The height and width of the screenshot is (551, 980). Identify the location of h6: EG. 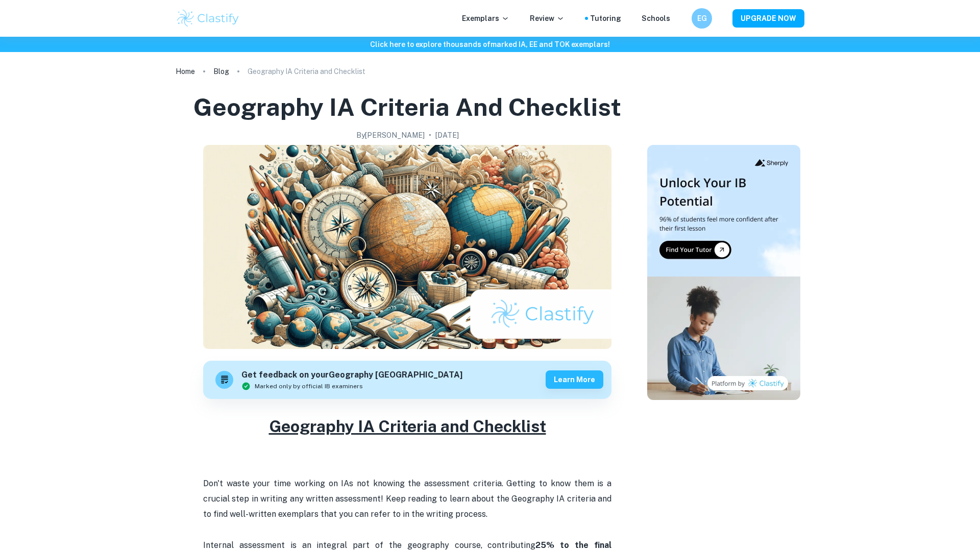
(701, 19).